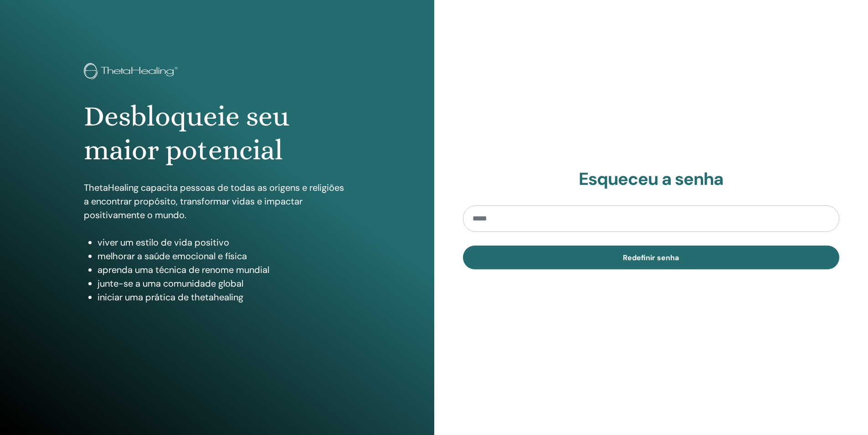  I want to click on span: Redefinir senha, so click(651, 257).